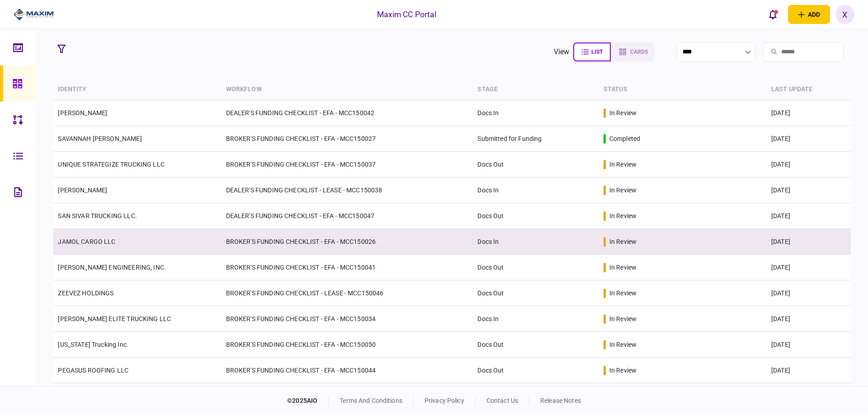  Describe the element at coordinates (347, 345) in the screenshot. I see `td: BROKER'S FUNDING CHECKLIST - EFA - MCC150050` at that location.